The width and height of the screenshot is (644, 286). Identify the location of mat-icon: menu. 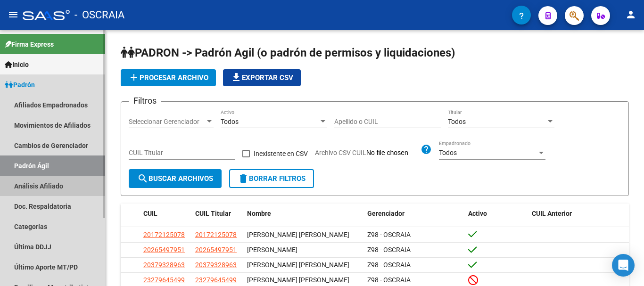
(13, 15).